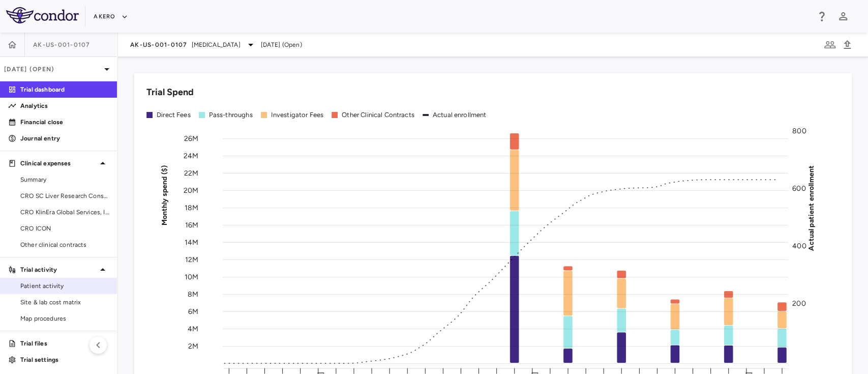 The width and height of the screenshot is (868, 374). Describe the element at coordinates (191, 242) in the screenshot. I see `tspan: 14M` at that location.